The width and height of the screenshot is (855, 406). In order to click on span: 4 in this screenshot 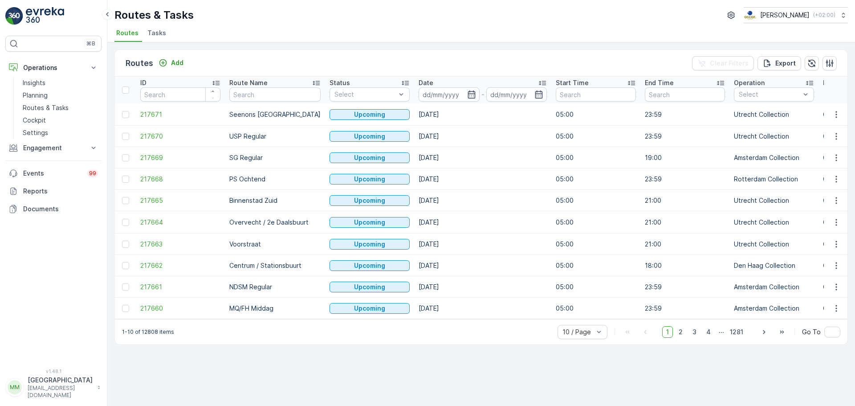, I will do `click(709, 332)`.